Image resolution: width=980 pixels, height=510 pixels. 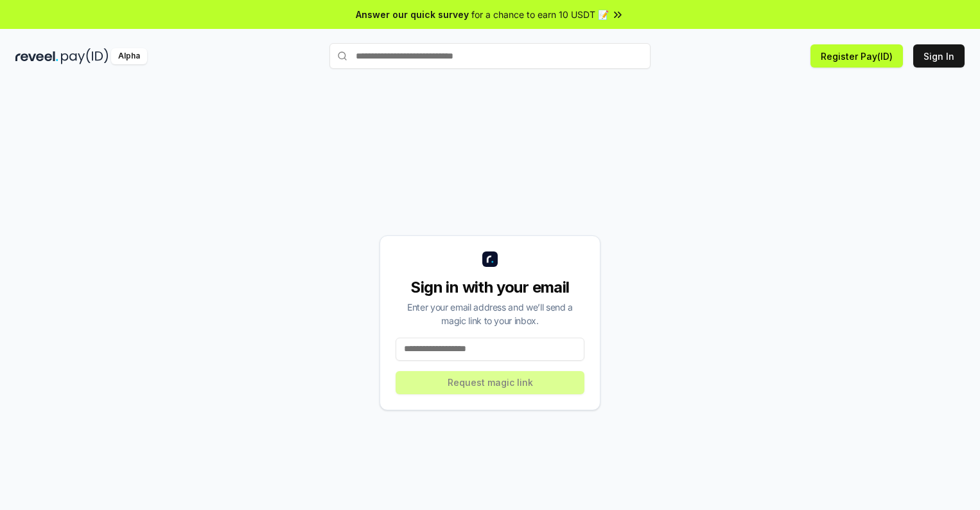 I want to click on span: Answer our quick survey, so click(x=412, y=14).